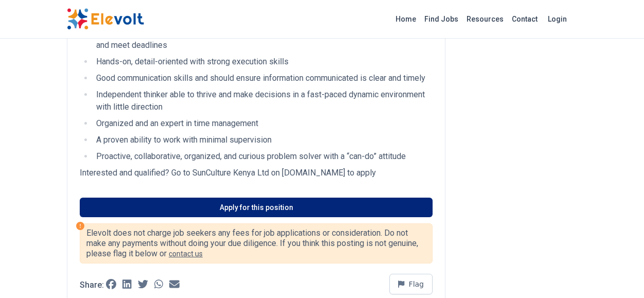  Describe the element at coordinates (524, 19) in the screenshot. I see `a: Contact` at that location.